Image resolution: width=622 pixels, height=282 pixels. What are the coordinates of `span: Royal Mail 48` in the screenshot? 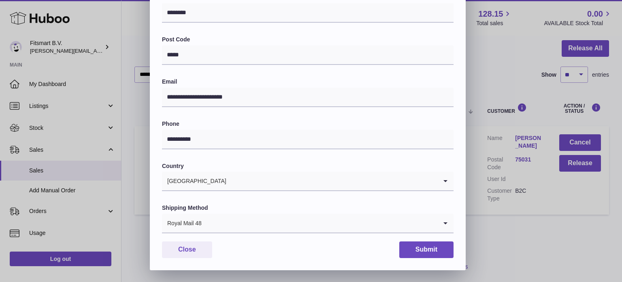 It's located at (182, 223).